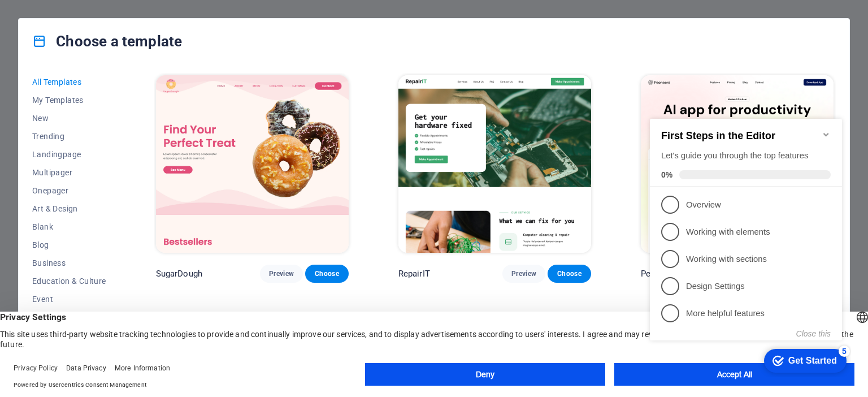 The width and height of the screenshot is (868, 397). Describe the element at coordinates (69, 226) in the screenshot. I see `span: Blank` at that location.